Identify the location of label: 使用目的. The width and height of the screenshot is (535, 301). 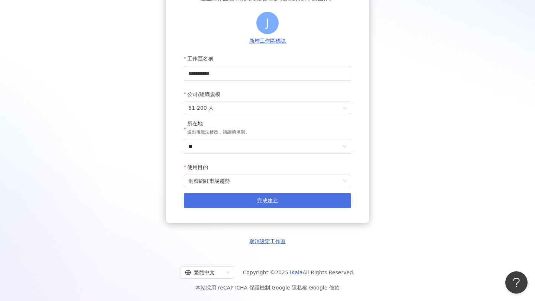
(199, 167).